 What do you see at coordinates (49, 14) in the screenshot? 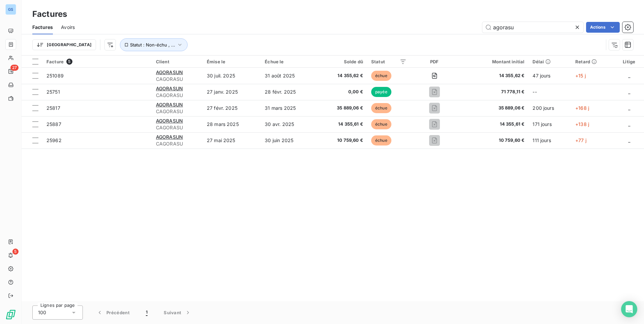
I see `h3: Factures` at bounding box center [49, 14].